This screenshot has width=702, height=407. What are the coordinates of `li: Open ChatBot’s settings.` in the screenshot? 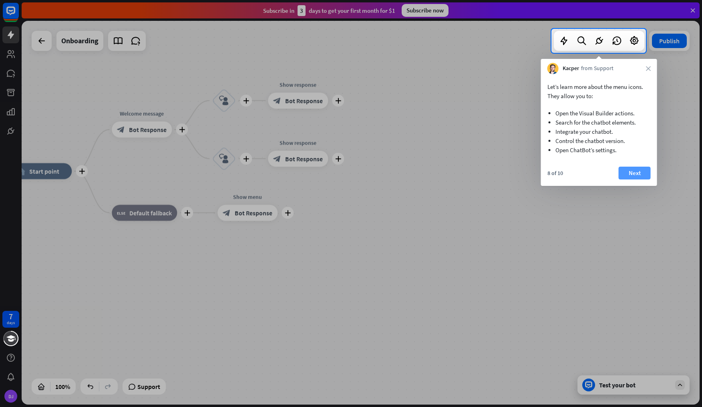 It's located at (599, 150).